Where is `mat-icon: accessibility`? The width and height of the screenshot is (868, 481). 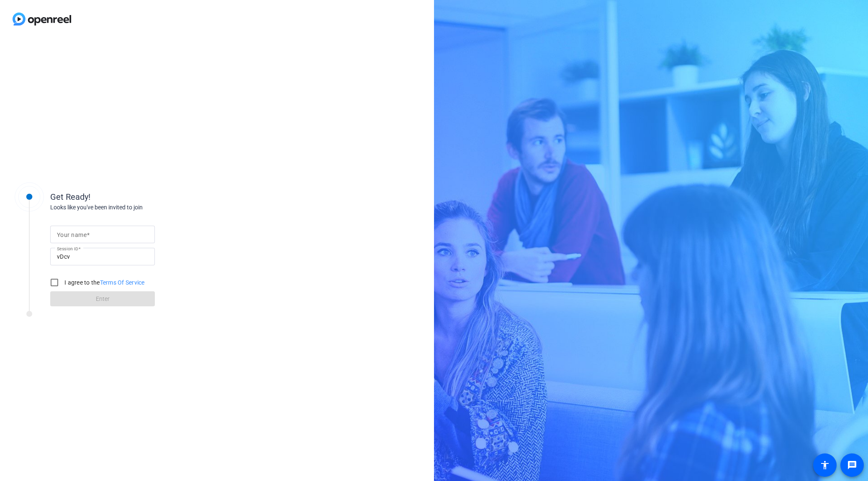
mat-icon: accessibility is located at coordinates (825, 465).